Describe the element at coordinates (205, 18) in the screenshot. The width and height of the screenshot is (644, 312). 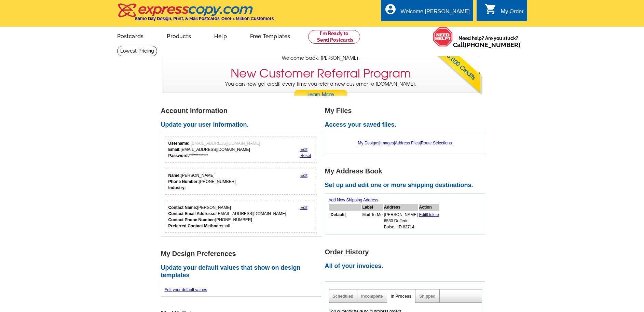
I see `h4: Same Day Design, Print, & Mail Postcards. Over 1 Million Customers.` at that location.